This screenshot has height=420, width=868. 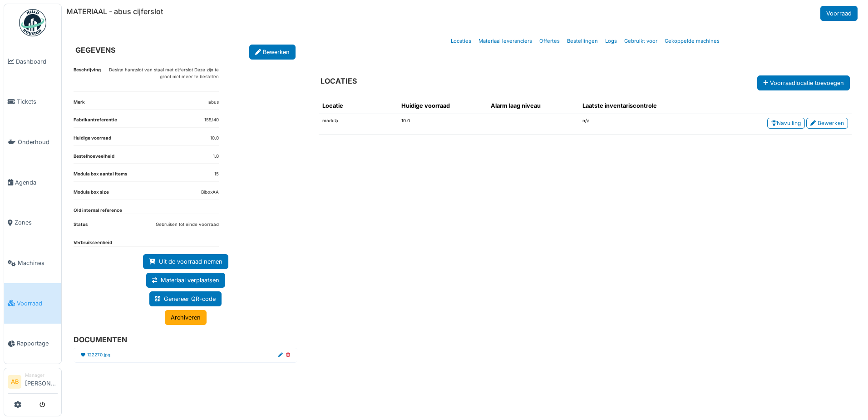 What do you see at coordinates (92, 194) in the screenshot?
I see `dt: Modula box size` at bounding box center [92, 194].